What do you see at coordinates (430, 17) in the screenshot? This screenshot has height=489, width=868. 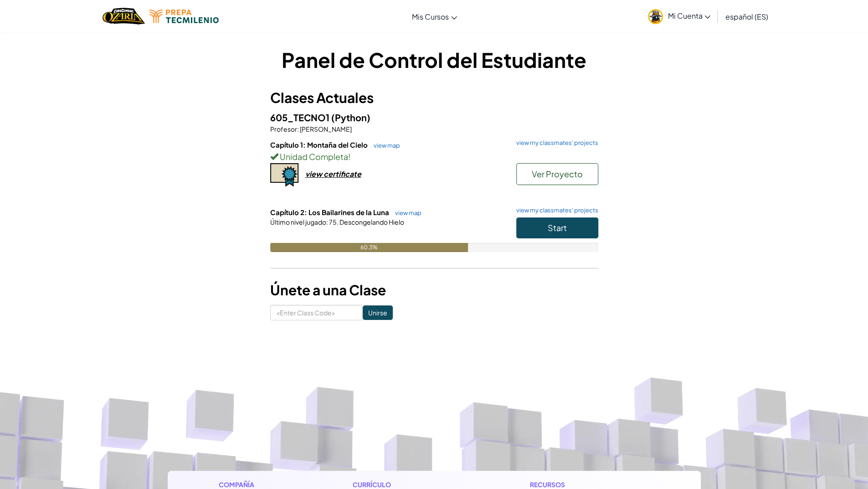 I see `span: Mis Cursos` at bounding box center [430, 17].